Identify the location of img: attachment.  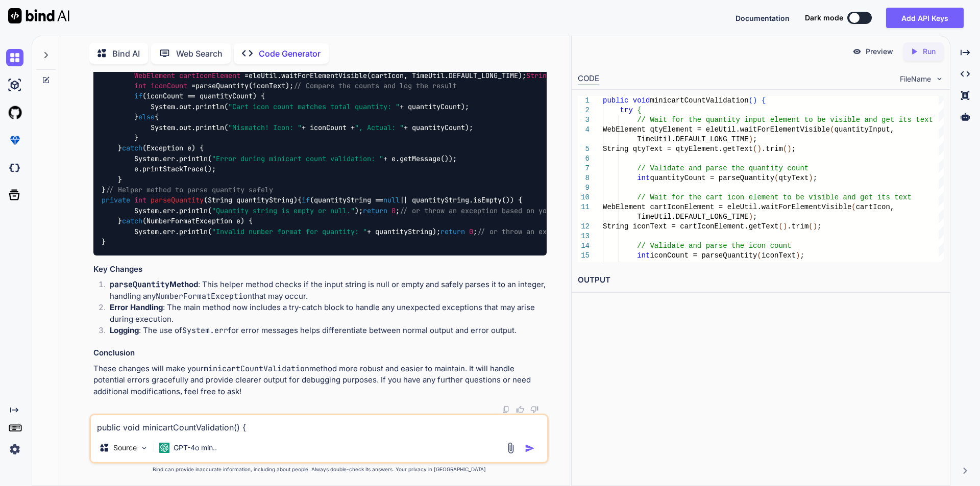
(510, 447).